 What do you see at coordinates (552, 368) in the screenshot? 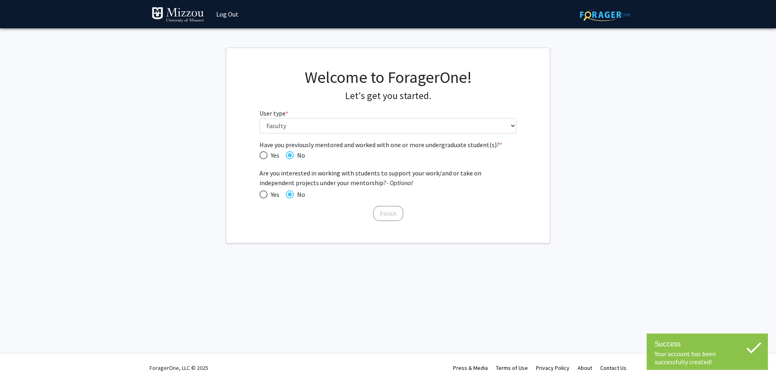
I see `a: Privacy Policy` at bounding box center [552, 368].